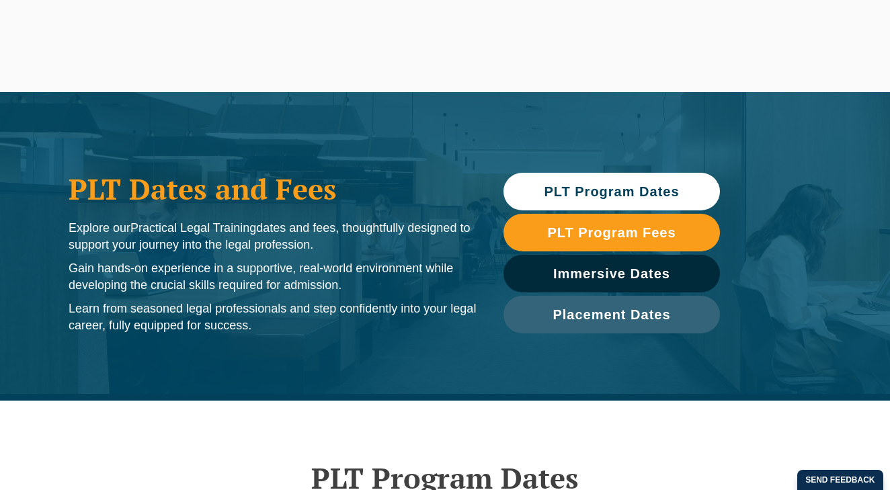 The image size is (890, 490). Describe the element at coordinates (193, 228) in the screenshot. I see `span: Practical Legal Training` at that location.